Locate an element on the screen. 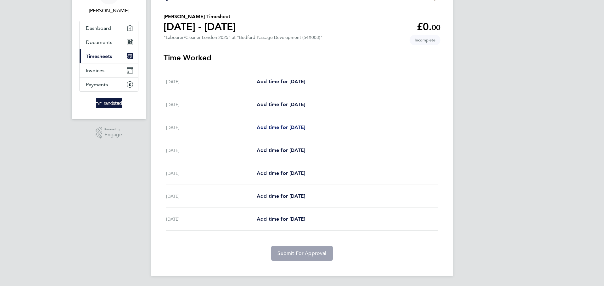 The image size is (604, 286). a: Payments is located at coordinates (109, 85).